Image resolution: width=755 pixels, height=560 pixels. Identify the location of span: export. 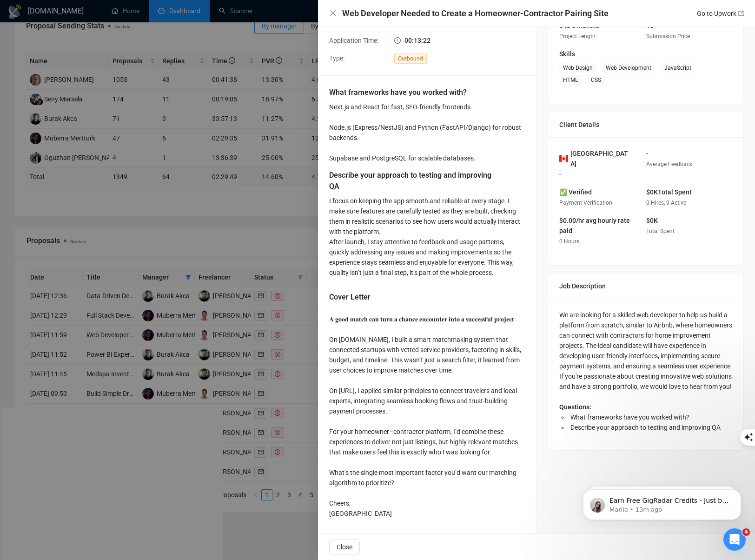
(741, 14).